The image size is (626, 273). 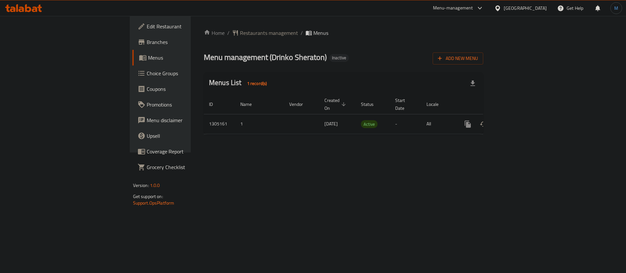 What do you see at coordinates (183, 89) in the screenshot?
I see `a: Coupons` at bounding box center [183, 89].